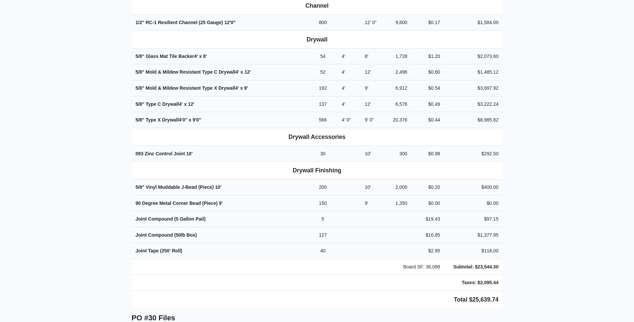 The height and width of the screenshot is (322, 634). Describe the element at coordinates (159, 250) in the screenshot. I see `strong: Joint Tape (250' Roll)` at that location.